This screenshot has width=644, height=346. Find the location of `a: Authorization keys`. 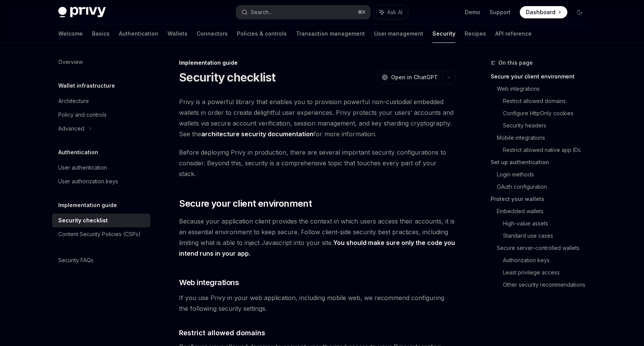

a: Authorization keys is located at coordinates (547, 261).